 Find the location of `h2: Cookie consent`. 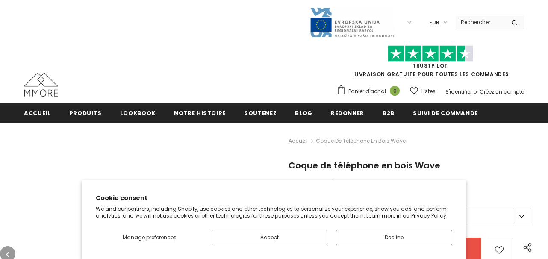

h2: Cookie consent is located at coordinates (274, 198).